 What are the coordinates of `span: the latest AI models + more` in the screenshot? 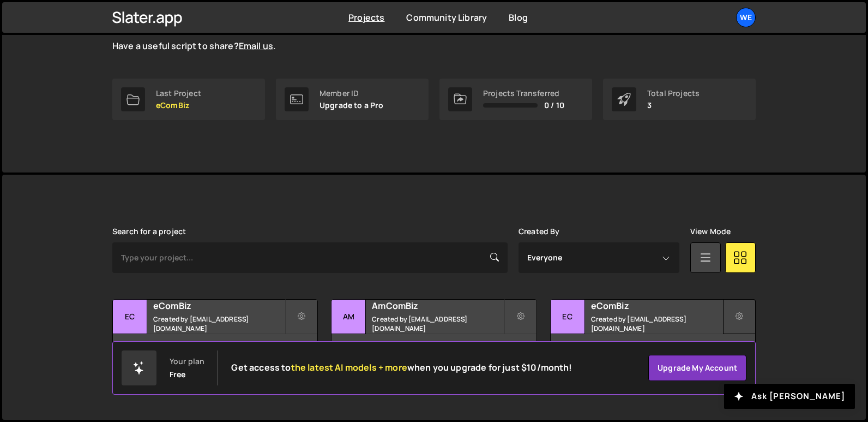 It's located at (349, 367).